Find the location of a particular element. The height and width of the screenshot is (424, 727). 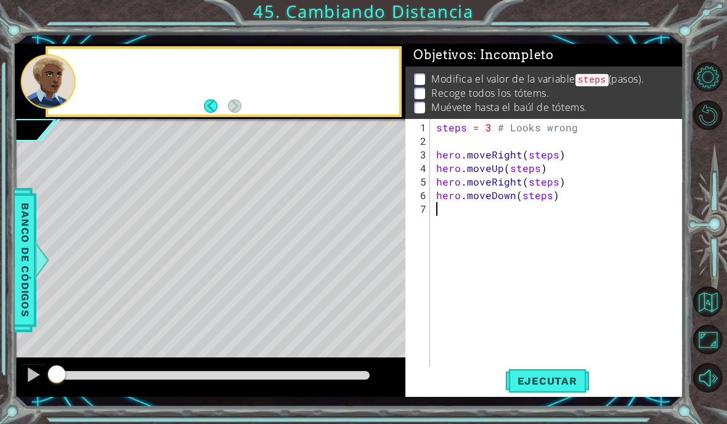

div: 4 is located at coordinates (419, 168).